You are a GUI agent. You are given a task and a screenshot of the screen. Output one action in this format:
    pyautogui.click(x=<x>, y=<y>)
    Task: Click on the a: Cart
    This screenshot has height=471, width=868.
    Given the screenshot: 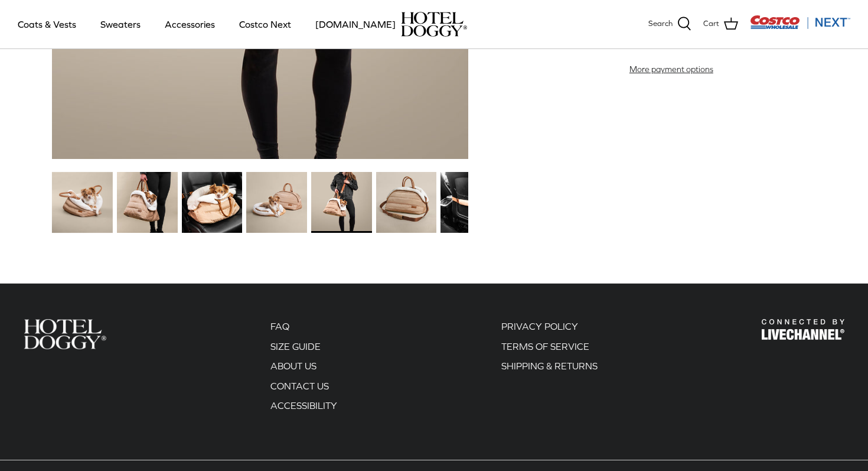 What is the action you would take?
    pyautogui.click(x=721, y=25)
    